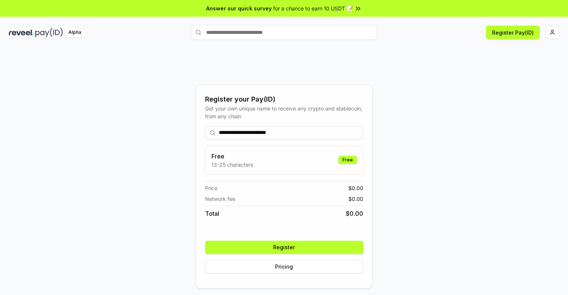 The width and height of the screenshot is (568, 295). Describe the element at coordinates (21, 32) in the screenshot. I see `img: reveel_dark` at that location.